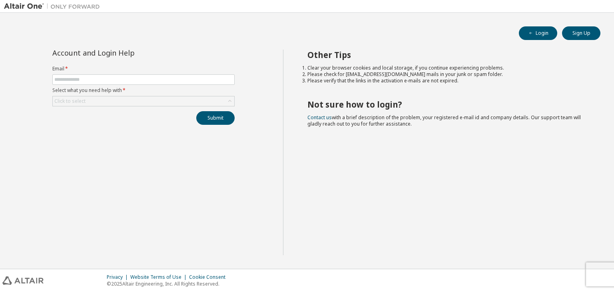 The width and height of the screenshot is (614, 292). I want to click on li: Please verify that the links in the activation e-mails are not expired., so click(447, 81).